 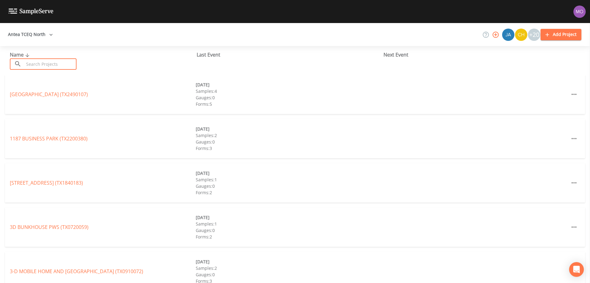 What do you see at coordinates (580, 12) in the screenshot?
I see `img: 4e251478aba98ce068fb7eae8f78b90c` at bounding box center [580, 12].